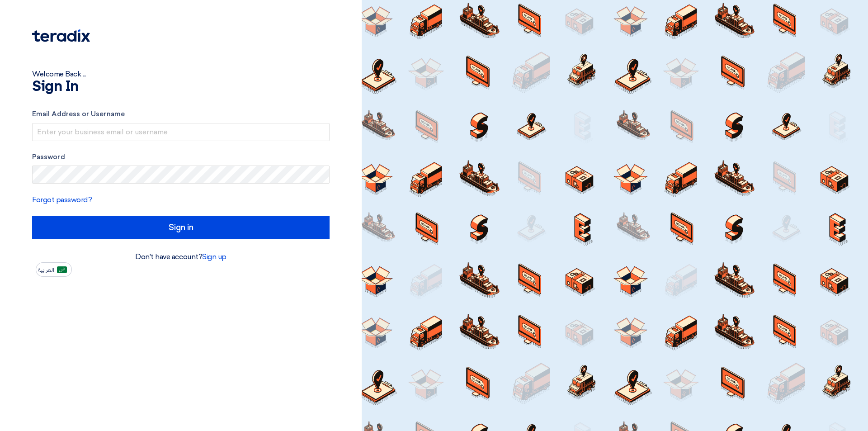  What do you see at coordinates (61, 36) in the screenshot?
I see `img: Teradix logo` at bounding box center [61, 36].